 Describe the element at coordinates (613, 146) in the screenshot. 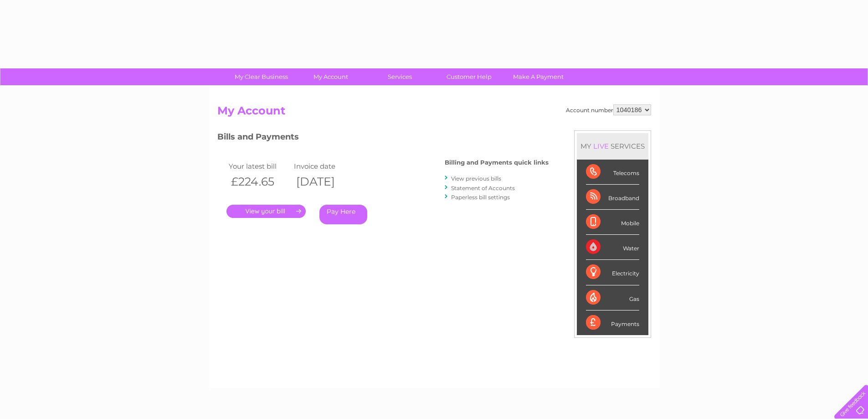

I see `div: MY SERVICES` at that location.